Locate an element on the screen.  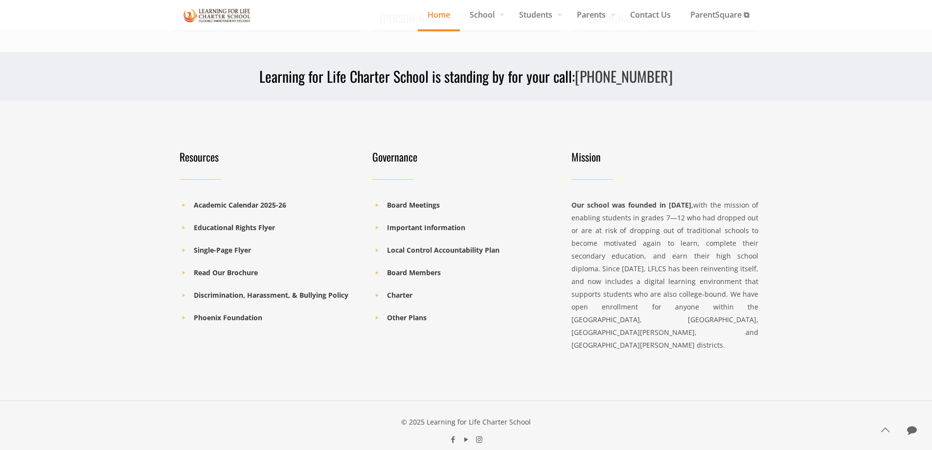
b: Local Control Accountability Plan is located at coordinates (443, 249).